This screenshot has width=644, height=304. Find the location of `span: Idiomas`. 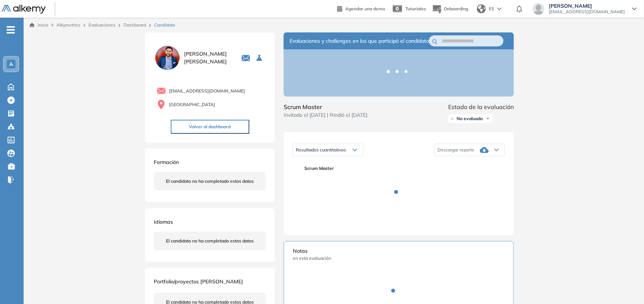

span: Idiomas is located at coordinates (163, 222).